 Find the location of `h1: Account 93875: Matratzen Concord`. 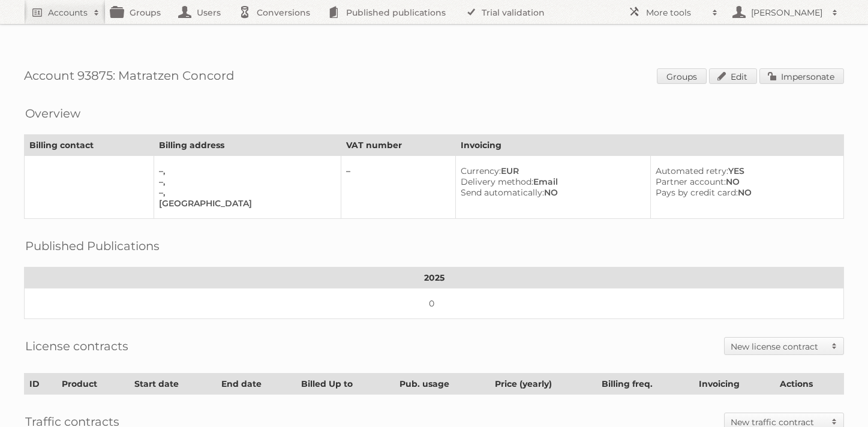

h1: Account 93875: Matratzen Concord is located at coordinates (434, 77).